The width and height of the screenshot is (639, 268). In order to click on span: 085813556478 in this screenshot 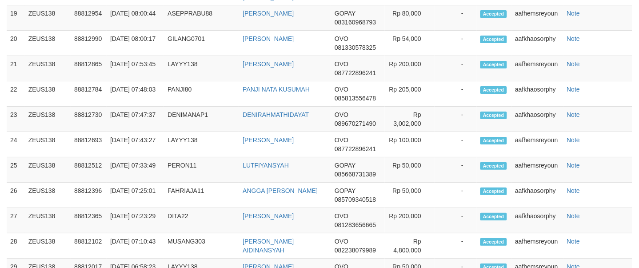, I will do `click(355, 98)`.